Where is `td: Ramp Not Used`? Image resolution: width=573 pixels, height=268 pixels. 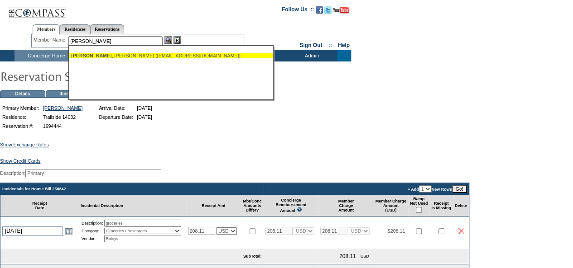 td: Ramp Not Used is located at coordinates (419, 206).